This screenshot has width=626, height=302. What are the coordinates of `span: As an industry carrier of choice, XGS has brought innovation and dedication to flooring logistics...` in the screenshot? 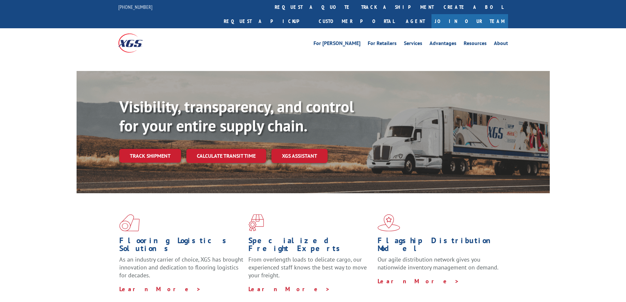 It's located at (181, 267).